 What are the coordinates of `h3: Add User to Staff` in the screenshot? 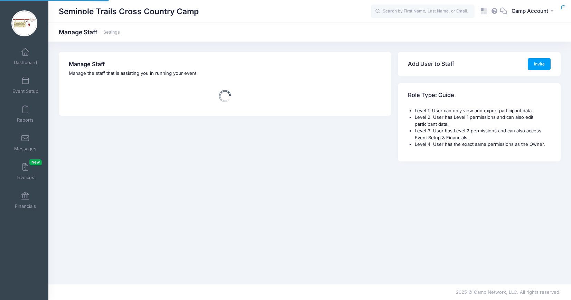 It's located at (431, 64).